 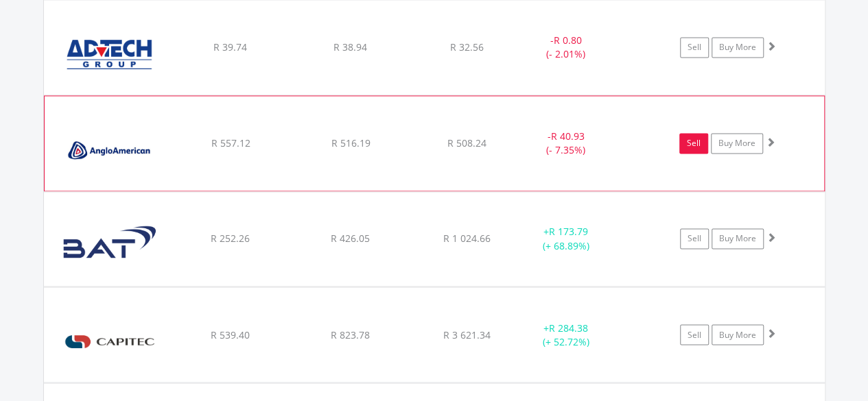 I want to click on span: R 508.24, so click(x=467, y=143).